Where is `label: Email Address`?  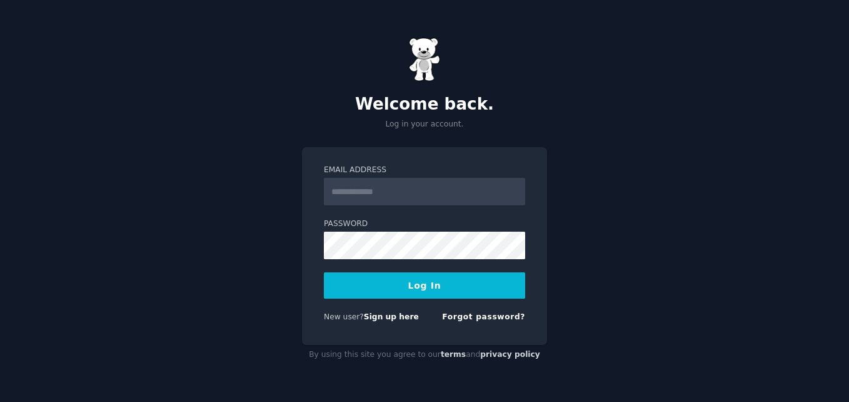
label: Email Address is located at coordinates (425, 170).